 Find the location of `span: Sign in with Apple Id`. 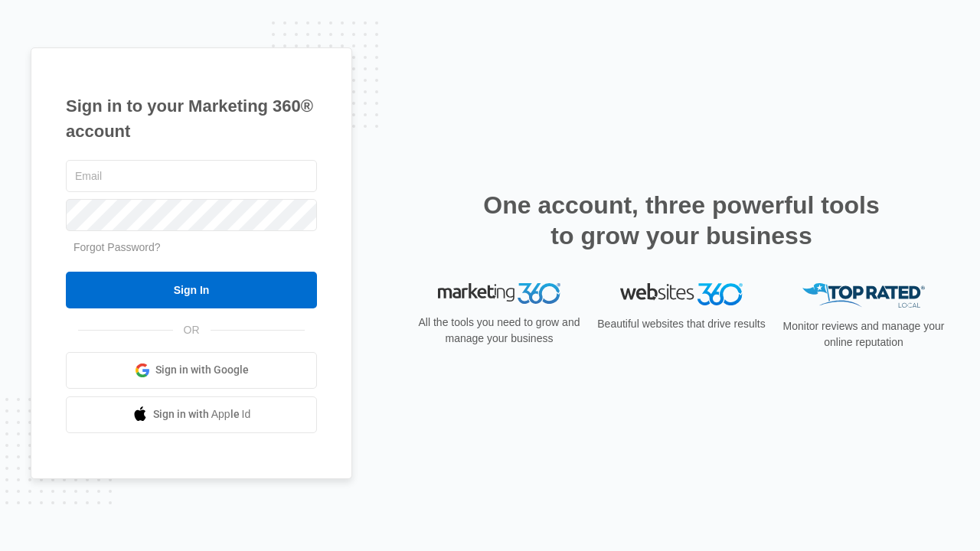

span: Sign in with Apple Id is located at coordinates (202, 414).